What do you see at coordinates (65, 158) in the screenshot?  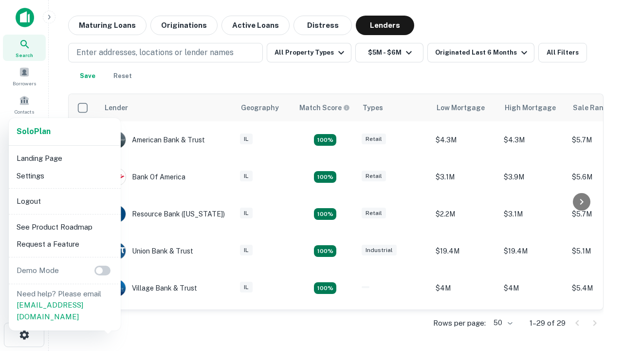 I see `li: Landing Page` at bounding box center [65, 158].